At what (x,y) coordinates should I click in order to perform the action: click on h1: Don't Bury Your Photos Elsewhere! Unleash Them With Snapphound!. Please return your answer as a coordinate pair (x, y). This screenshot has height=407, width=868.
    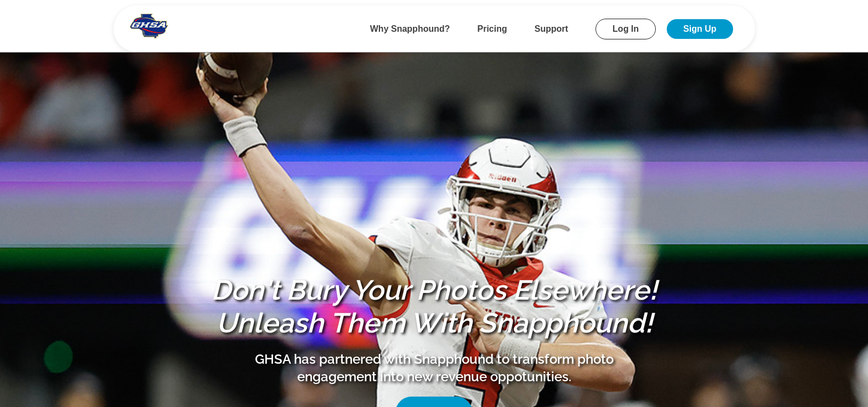
    Looking at the image, I should click on (434, 307).